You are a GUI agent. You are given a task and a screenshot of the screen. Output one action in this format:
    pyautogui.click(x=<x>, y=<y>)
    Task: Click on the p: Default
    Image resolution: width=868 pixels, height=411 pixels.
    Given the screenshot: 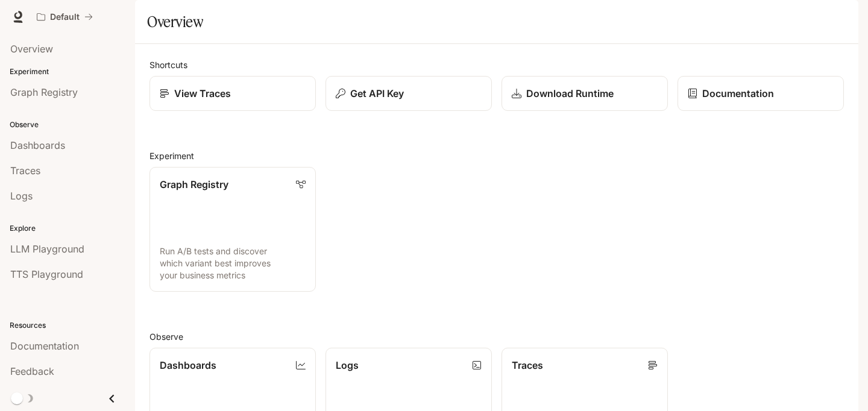 What is the action you would take?
    pyautogui.click(x=64, y=17)
    